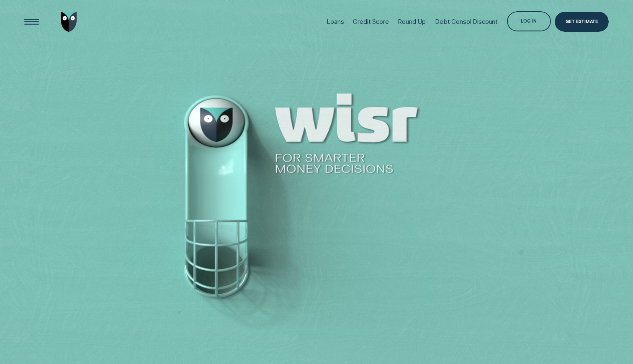 The image size is (633, 364). I want to click on div: Credit Score, so click(371, 22).